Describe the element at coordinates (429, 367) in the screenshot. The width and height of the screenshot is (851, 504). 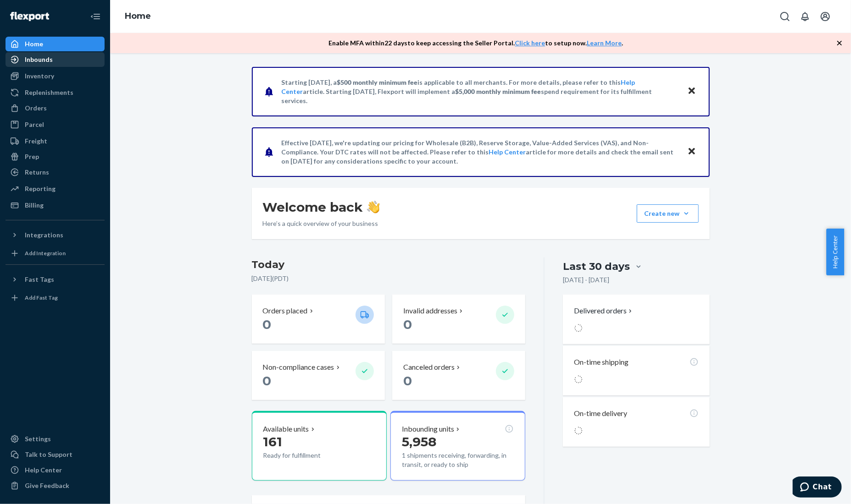
I see `p: Canceled orders` at that location.